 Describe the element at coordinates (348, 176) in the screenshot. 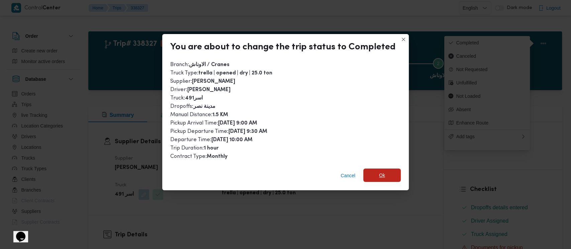

I see `span: Cancel` at that location.